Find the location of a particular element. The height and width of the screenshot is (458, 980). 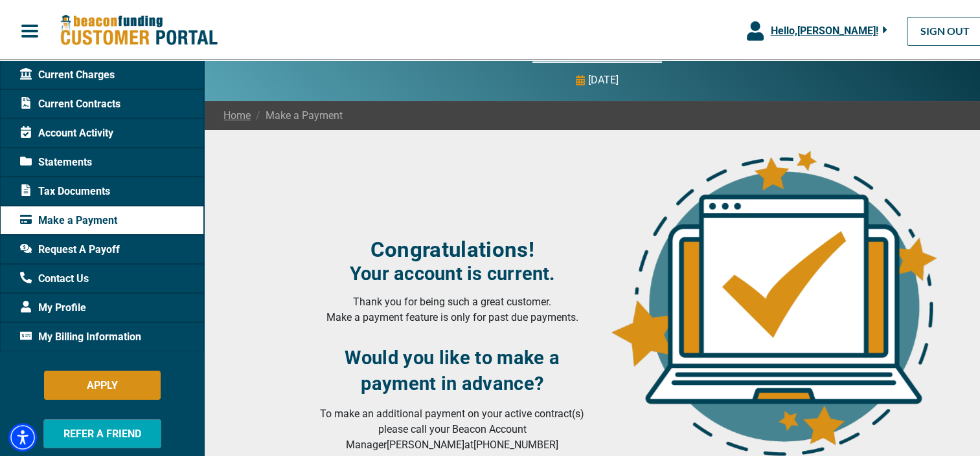

span: My Profile is located at coordinates (54, 306).